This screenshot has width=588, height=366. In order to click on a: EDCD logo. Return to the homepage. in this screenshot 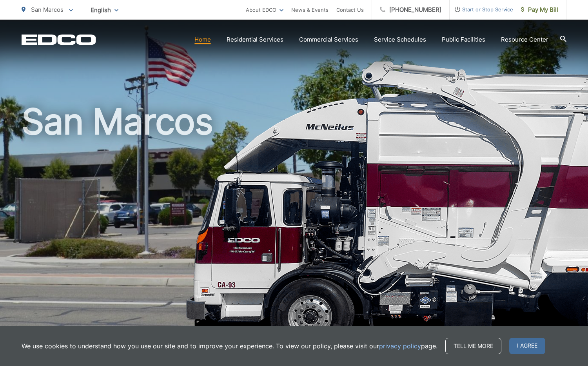, I will do `click(59, 40)`.